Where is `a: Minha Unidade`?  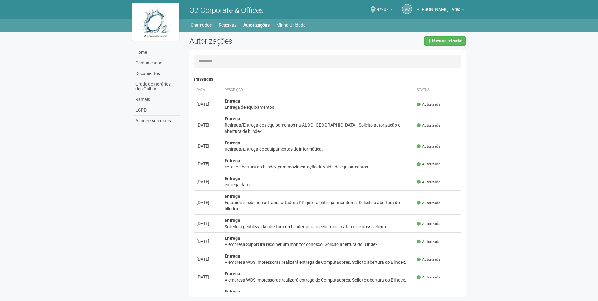 a: Minha Unidade is located at coordinates (291, 25).